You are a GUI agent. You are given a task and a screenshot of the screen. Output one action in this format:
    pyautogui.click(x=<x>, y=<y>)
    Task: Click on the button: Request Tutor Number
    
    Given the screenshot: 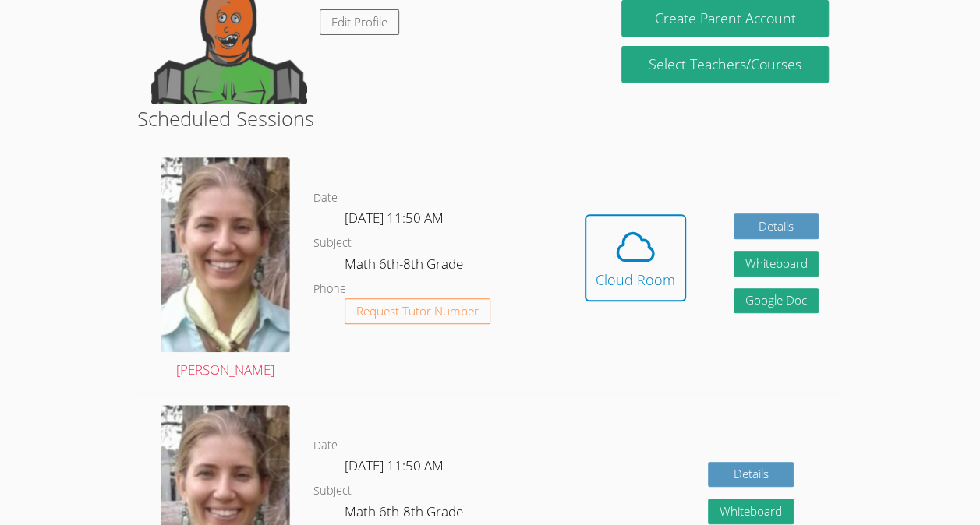 What is the action you would take?
    pyautogui.click(x=417, y=311)
    